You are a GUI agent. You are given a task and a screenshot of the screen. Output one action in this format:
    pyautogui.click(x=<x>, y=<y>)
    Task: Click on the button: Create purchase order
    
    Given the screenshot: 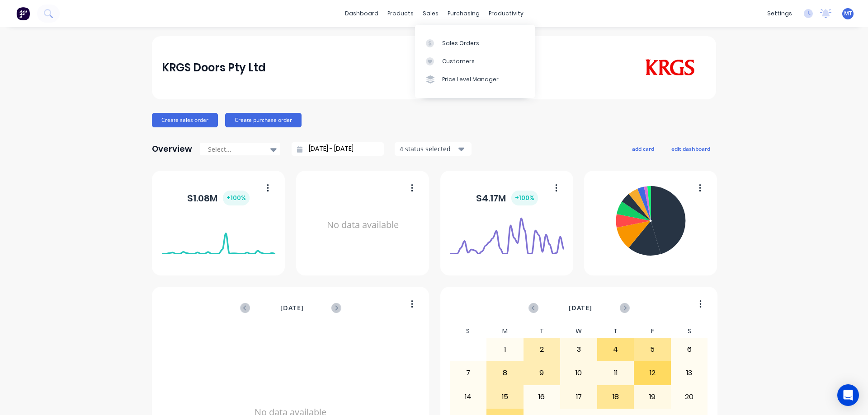 What is the action you would take?
    pyautogui.click(x=263, y=120)
    